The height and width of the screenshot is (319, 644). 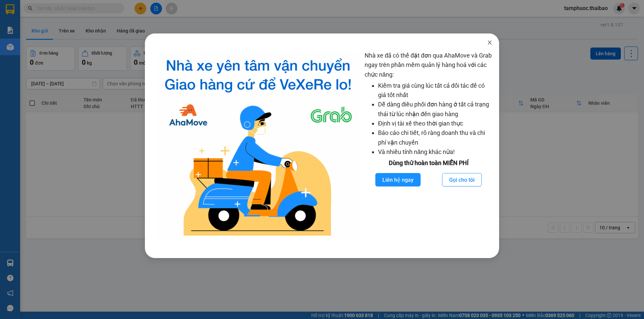 What do you see at coordinates (398, 180) in the screenshot?
I see `button: Liên hệ ngay` at bounding box center [398, 180].